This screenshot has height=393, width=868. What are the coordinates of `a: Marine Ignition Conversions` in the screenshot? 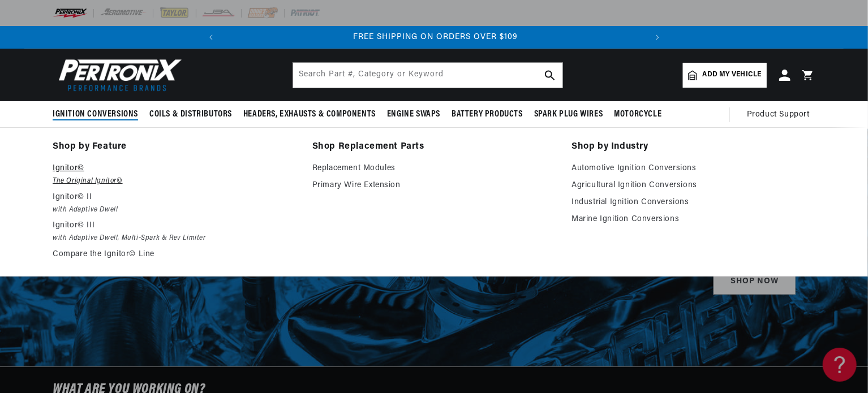 It's located at (693, 220).